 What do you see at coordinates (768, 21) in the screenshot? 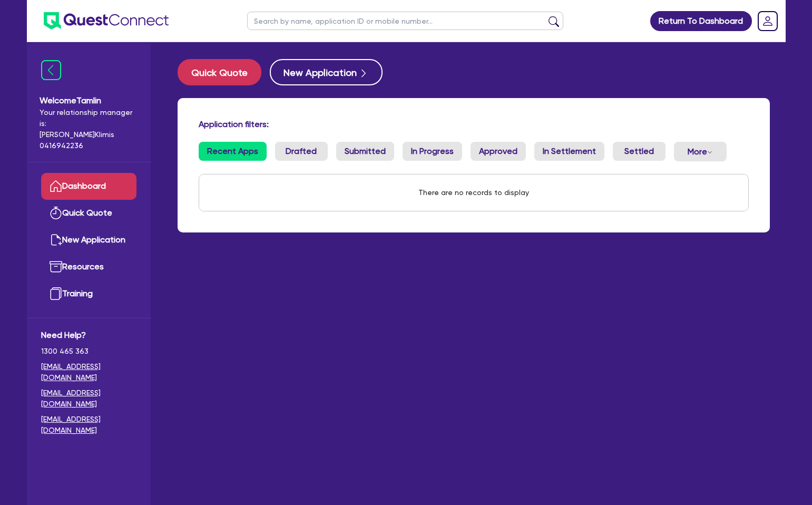
I see `a: Dropdown toggle` at bounding box center [768, 21].